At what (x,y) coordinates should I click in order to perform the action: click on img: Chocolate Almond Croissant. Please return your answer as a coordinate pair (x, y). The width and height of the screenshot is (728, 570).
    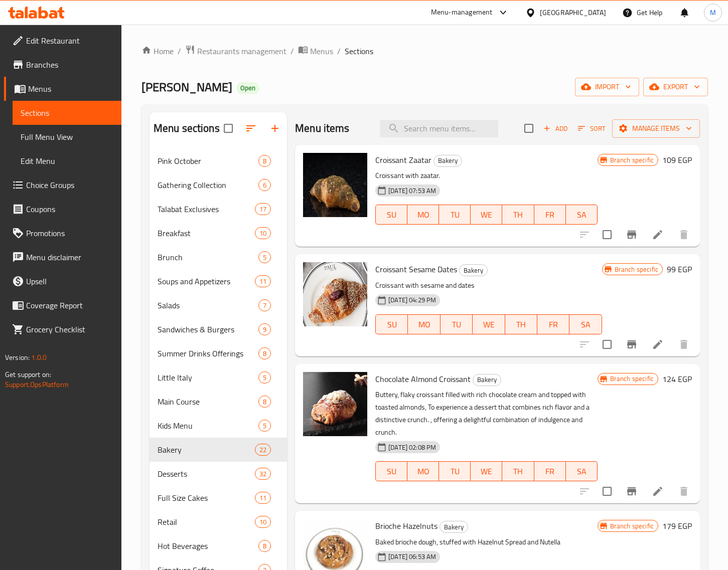
    Looking at the image, I should click on (335, 404).